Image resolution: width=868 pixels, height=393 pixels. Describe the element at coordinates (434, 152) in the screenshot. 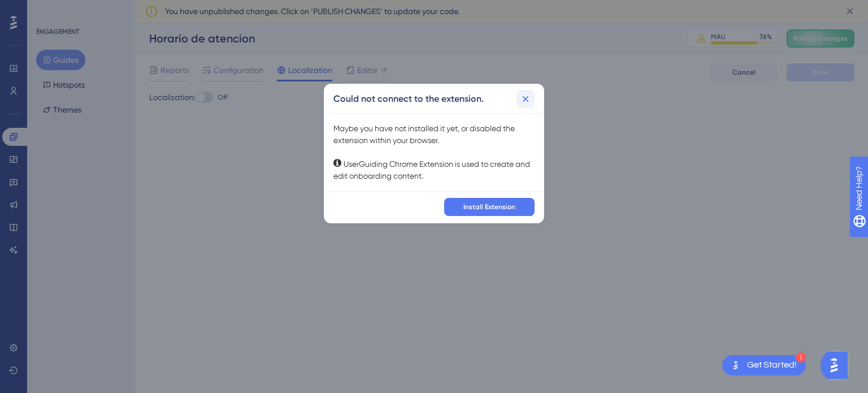

I see `div: Maybe you have not installed it yet, or disabled the extension within your browser. UserGuiding C...` at that location.